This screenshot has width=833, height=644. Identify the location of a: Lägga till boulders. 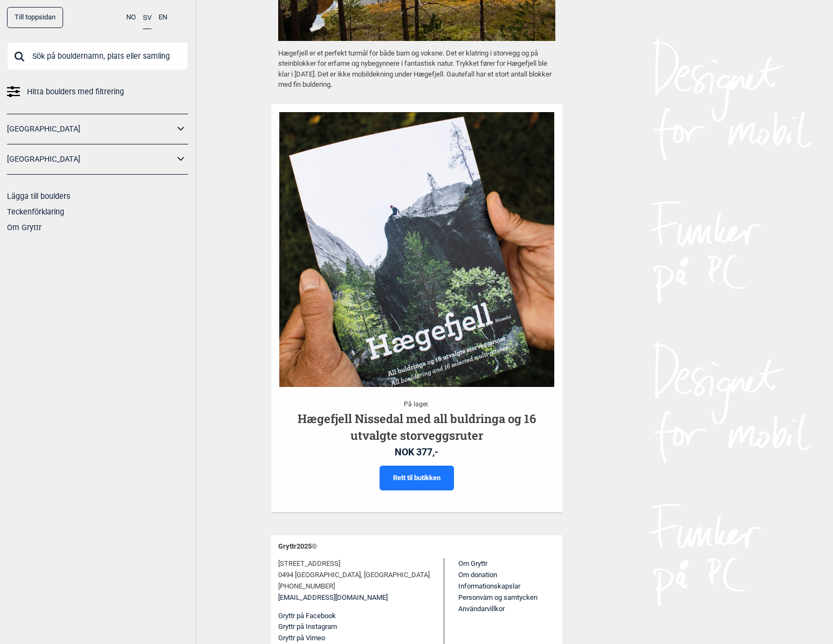
(38, 196).